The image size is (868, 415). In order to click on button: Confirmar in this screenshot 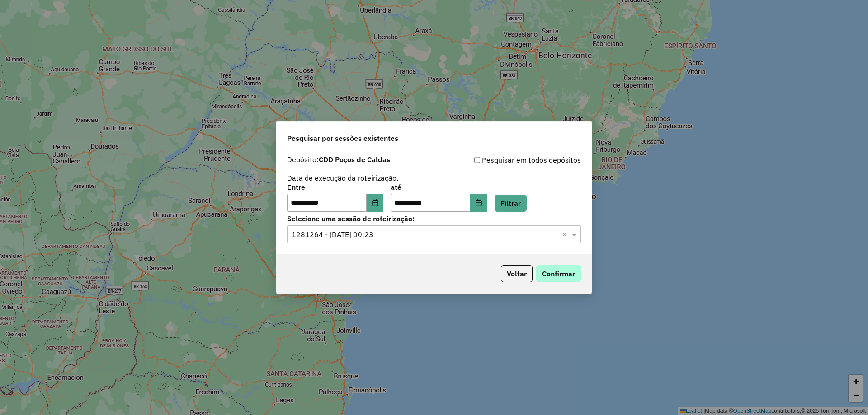, I will do `click(558, 274)`.